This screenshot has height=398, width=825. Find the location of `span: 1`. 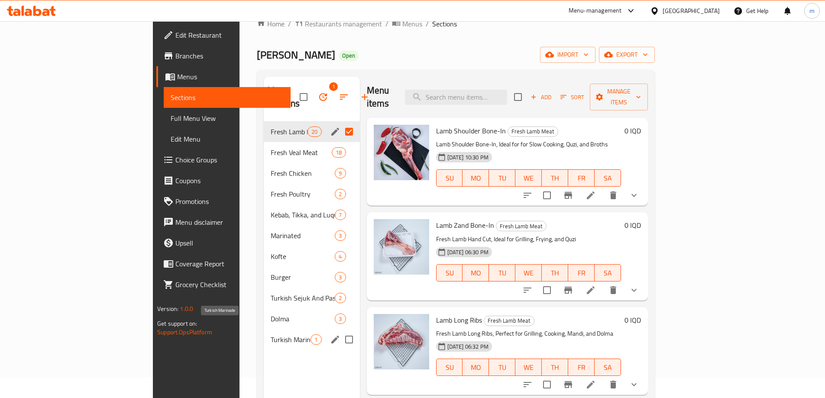

span: 1 is located at coordinates (333, 87).